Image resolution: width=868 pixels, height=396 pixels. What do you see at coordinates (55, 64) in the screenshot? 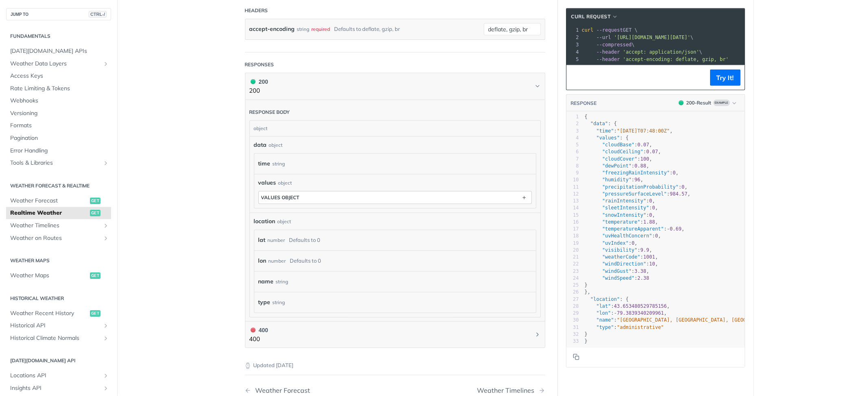
I see `span: Weather Data Layers` at bounding box center [55, 64].